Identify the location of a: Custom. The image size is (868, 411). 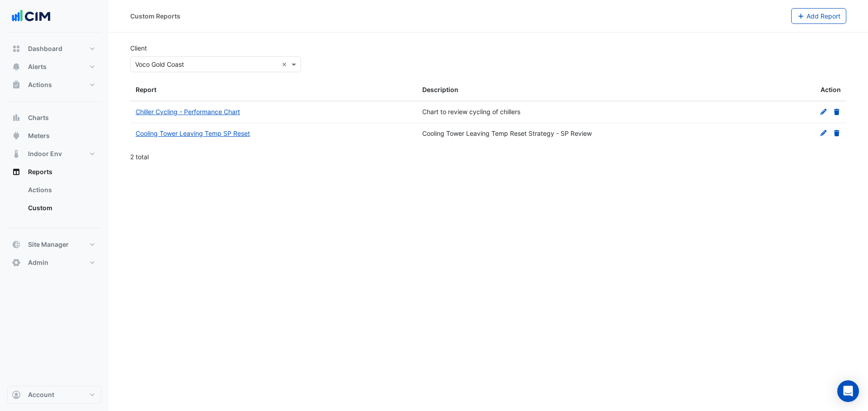
(61, 208).